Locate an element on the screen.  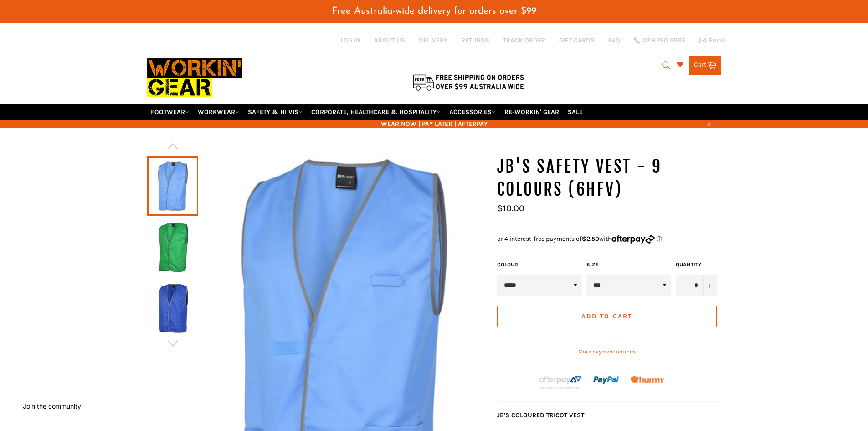
span: Add to Cart is located at coordinates (606, 316).